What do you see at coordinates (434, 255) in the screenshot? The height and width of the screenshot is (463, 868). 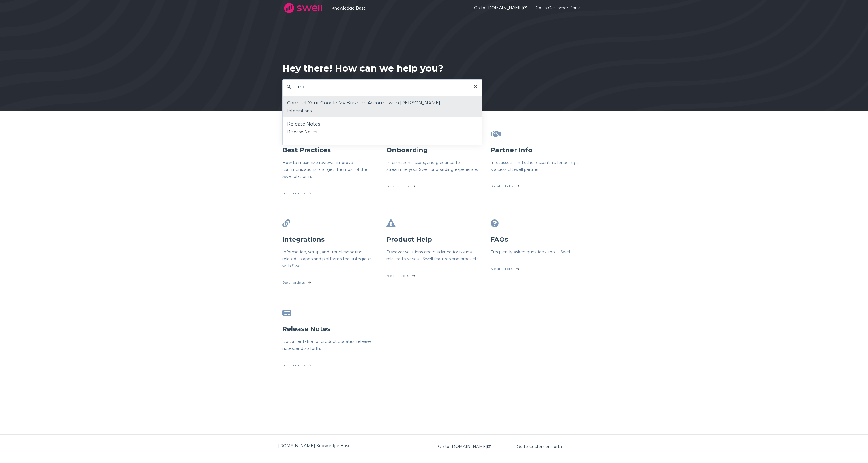 I see `h6: Discover solutions and guidance for issues related to various Swell features and products.` at bounding box center [434, 255].